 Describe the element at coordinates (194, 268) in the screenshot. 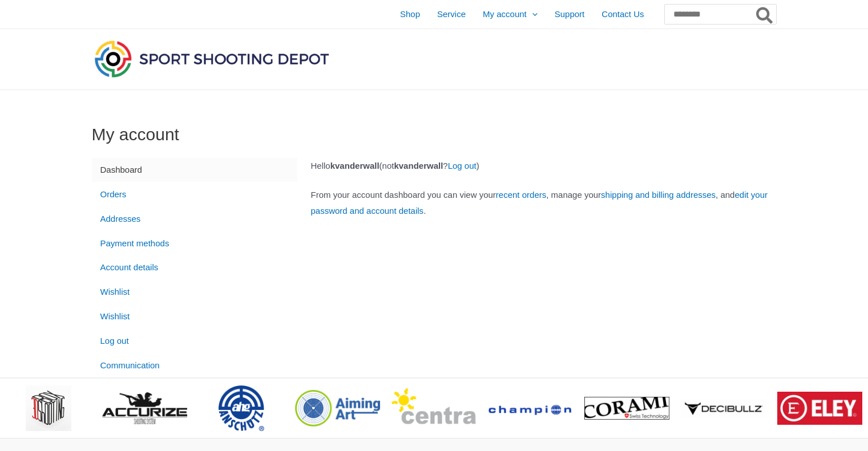

I see `nav: Account pages` at that location.